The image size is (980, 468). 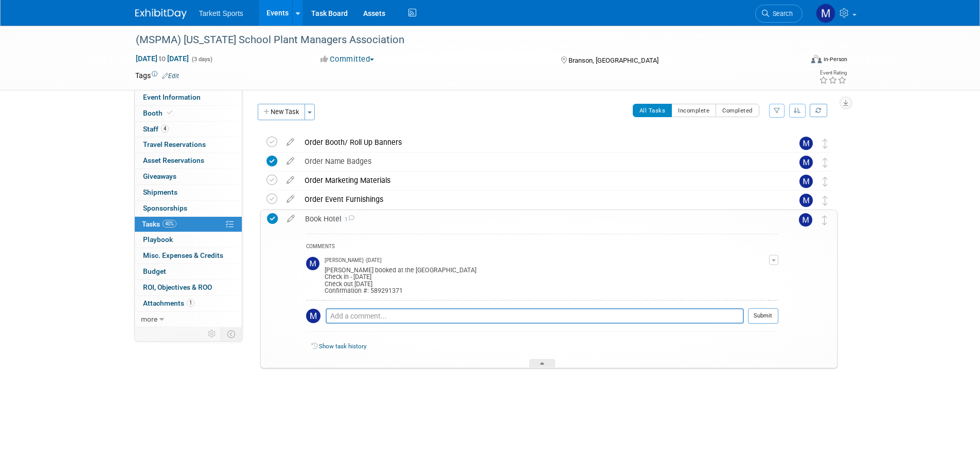 What do you see at coordinates (763, 316) in the screenshot?
I see `button: Submit` at bounding box center [763, 316].